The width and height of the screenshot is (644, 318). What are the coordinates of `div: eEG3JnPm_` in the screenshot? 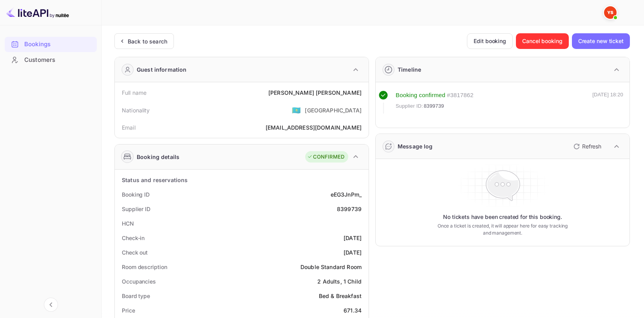 It's located at (346, 194).